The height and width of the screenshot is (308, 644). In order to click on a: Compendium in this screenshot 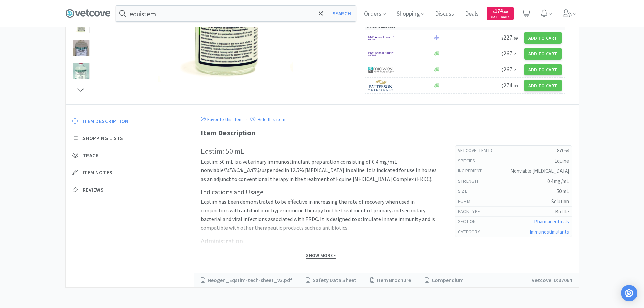, I will do `click(444, 280)`.